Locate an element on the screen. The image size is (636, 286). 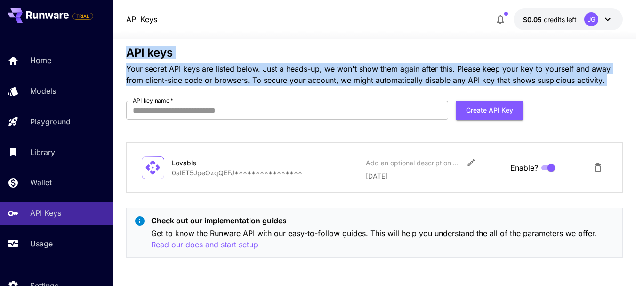
div: JG is located at coordinates (592, 19).